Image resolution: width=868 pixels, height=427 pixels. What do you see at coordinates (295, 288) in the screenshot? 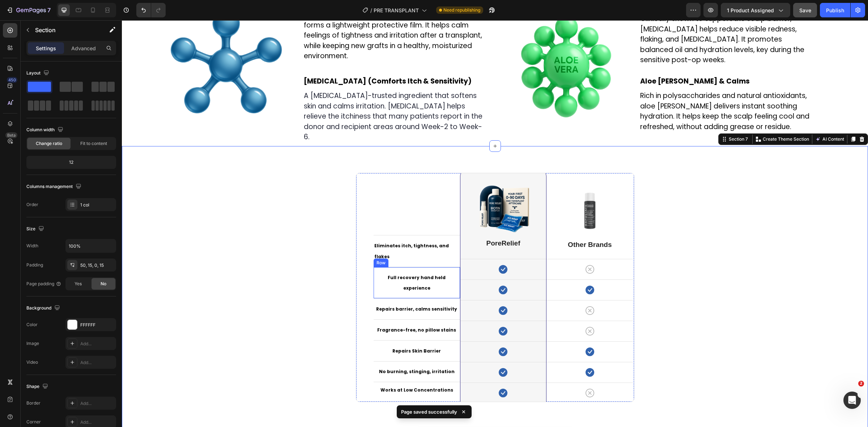
I see `strong: Repairs barrier, calms sensitivity` at bounding box center [295, 288].